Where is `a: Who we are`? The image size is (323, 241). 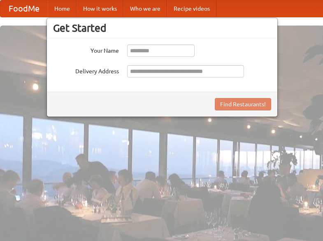 a: Who we are is located at coordinates (145, 9).